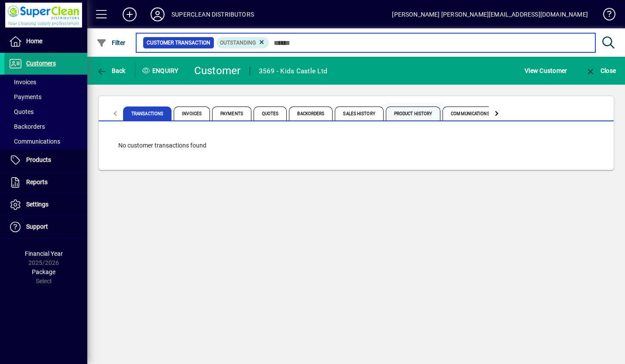 The width and height of the screenshot is (625, 364). I want to click on span: Reports, so click(37, 182).